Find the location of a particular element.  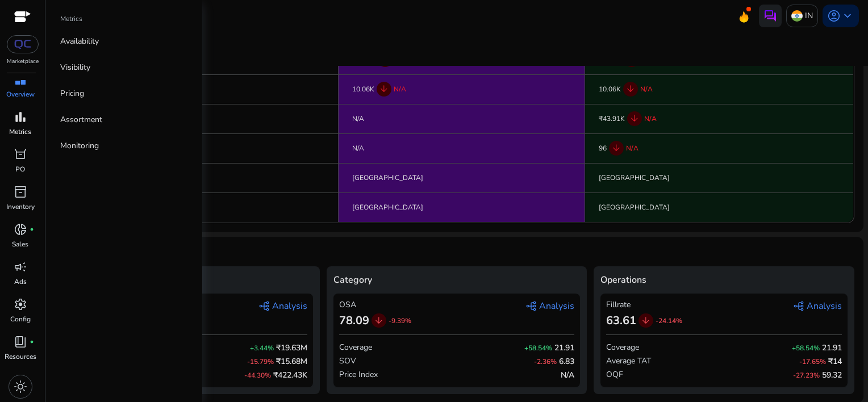

span: orders is located at coordinates (21, 155).